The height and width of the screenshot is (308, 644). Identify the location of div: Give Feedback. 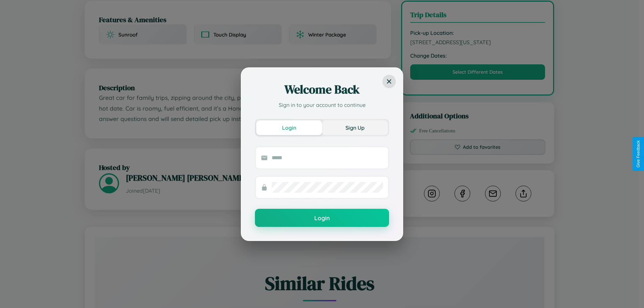
(638, 154).